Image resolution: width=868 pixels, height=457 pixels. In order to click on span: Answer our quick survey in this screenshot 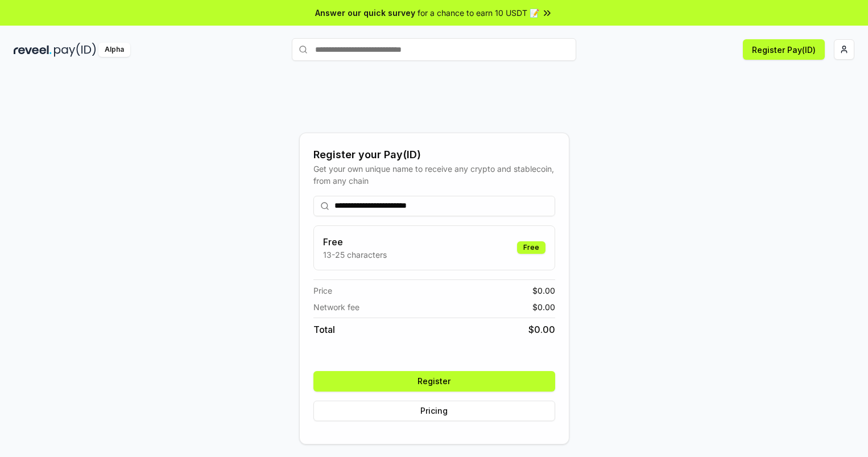, I will do `click(365, 12)`.